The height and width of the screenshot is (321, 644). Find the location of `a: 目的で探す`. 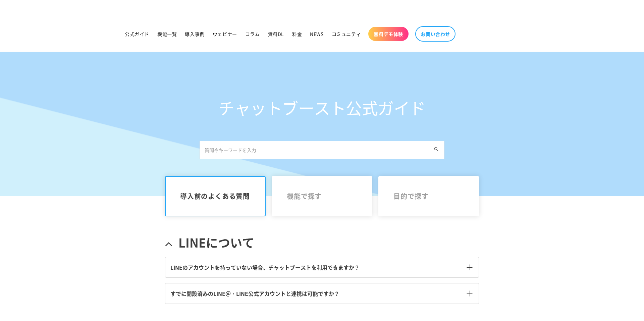

a: 目的で探す is located at coordinates (428, 196).